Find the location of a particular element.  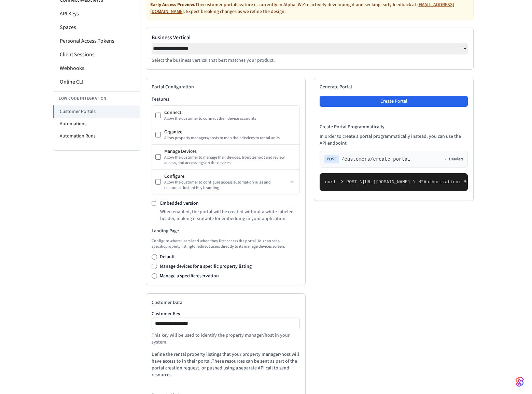

label: Default is located at coordinates (167, 257).